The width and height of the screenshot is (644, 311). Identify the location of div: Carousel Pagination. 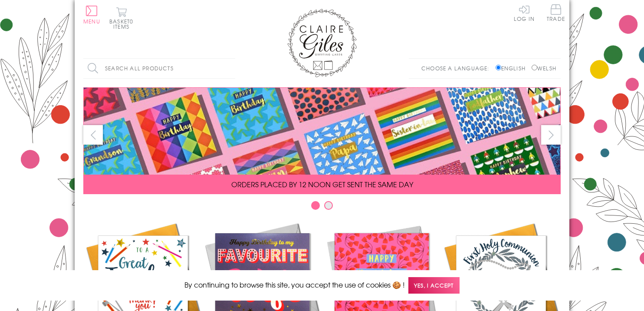
(322, 207).